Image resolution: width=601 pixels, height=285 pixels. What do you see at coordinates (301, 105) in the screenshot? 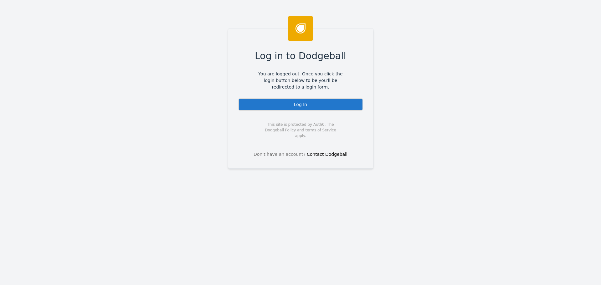
I see `div: Log In` at bounding box center [301, 105].